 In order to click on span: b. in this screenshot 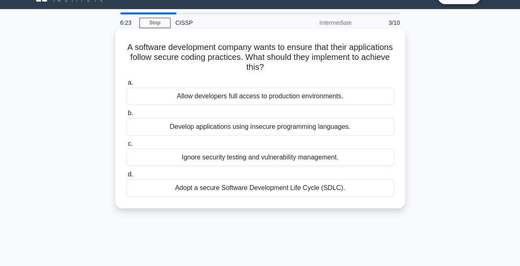, I will do `click(130, 113)`.